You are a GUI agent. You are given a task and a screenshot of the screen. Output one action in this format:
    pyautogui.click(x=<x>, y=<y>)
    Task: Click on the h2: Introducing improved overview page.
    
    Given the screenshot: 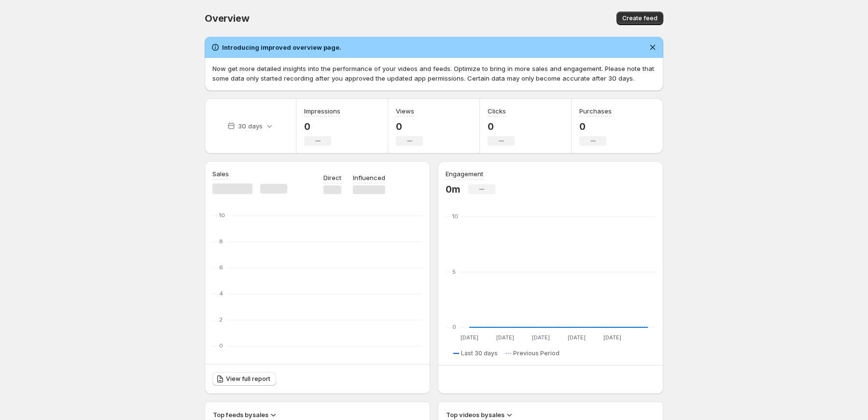 What is the action you would take?
    pyautogui.click(x=281, y=47)
    